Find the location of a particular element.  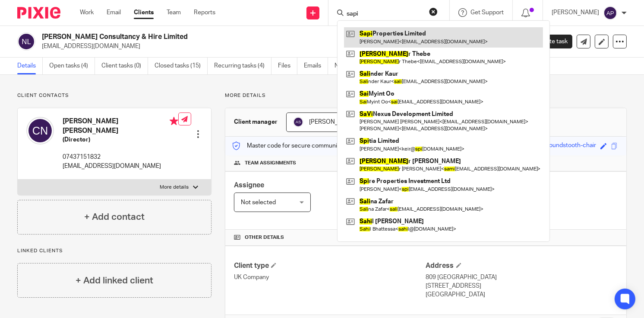

a: Open tasks (4) is located at coordinates (72, 66).